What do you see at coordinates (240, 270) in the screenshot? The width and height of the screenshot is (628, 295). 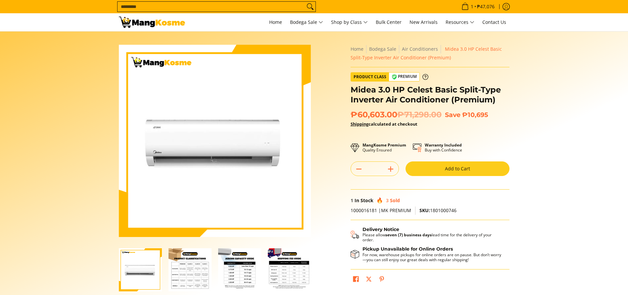 I see `img: Midea 3.0 HP Celest Basic Split-Type Inverter Air Conditioner (Premium)-3` at bounding box center [240, 270].